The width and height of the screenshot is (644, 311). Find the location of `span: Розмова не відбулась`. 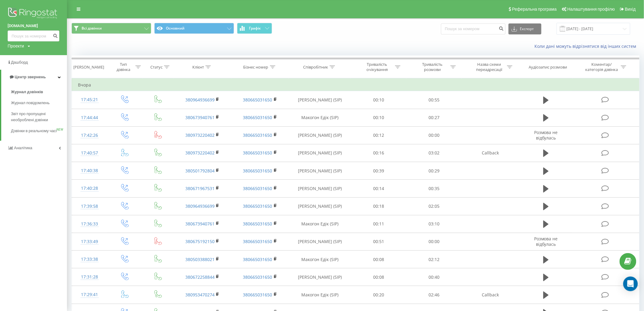

span: Розмова не відбулась is located at coordinates (546, 135).